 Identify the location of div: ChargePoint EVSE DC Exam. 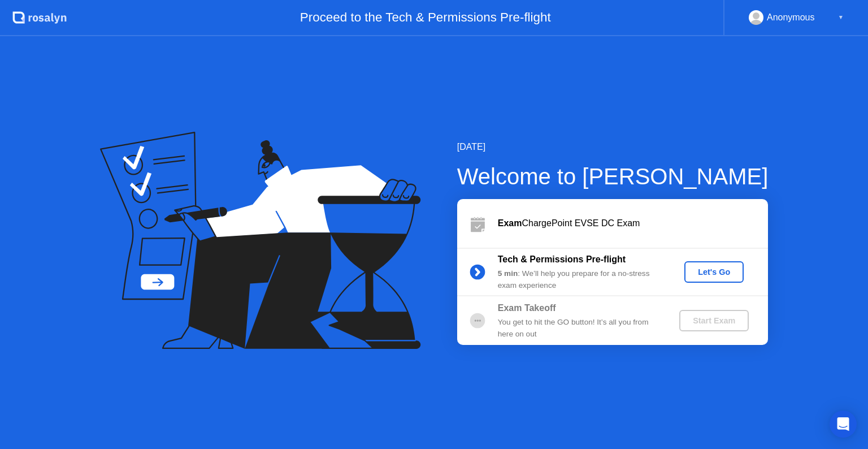
(633, 223).